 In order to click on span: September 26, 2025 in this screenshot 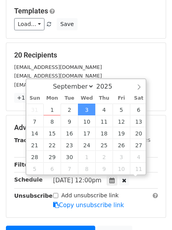, I will do `click(121, 145)`.